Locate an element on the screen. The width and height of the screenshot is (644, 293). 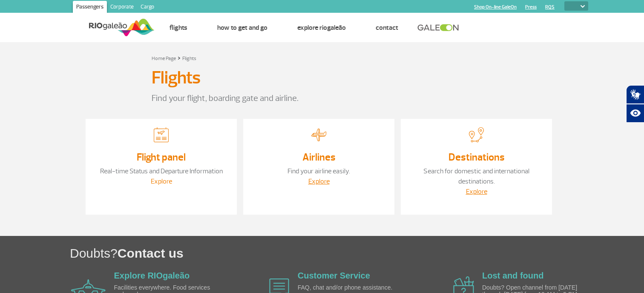
span: Contact us is located at coordinates (151, 253).